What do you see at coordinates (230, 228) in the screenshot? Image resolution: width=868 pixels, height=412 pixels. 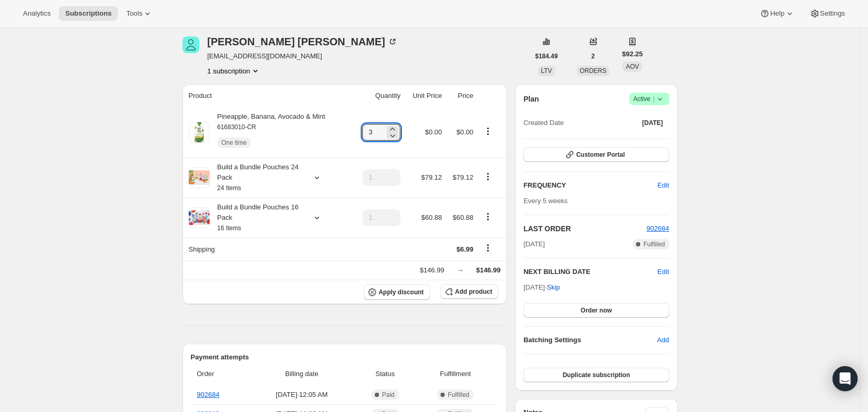 I see `small: 16 Items` at bounding box center [230, 228].